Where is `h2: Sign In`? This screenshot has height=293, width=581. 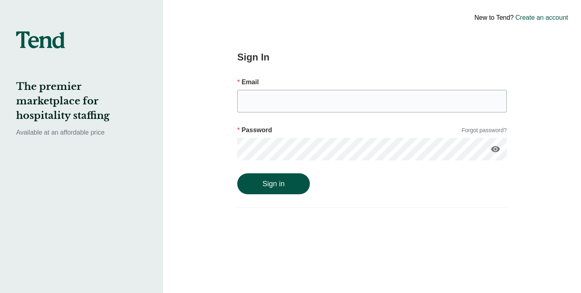 h2: Sign In is located at coordinates (372, 57).